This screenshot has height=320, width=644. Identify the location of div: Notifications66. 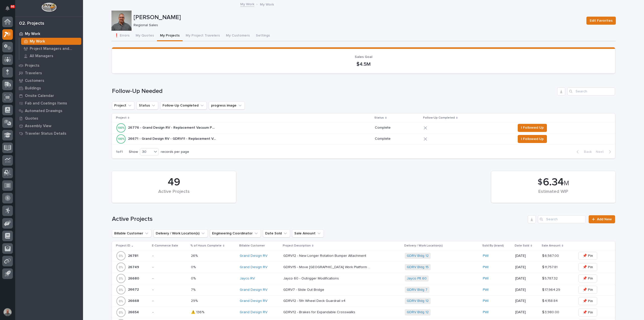
(10, 10).